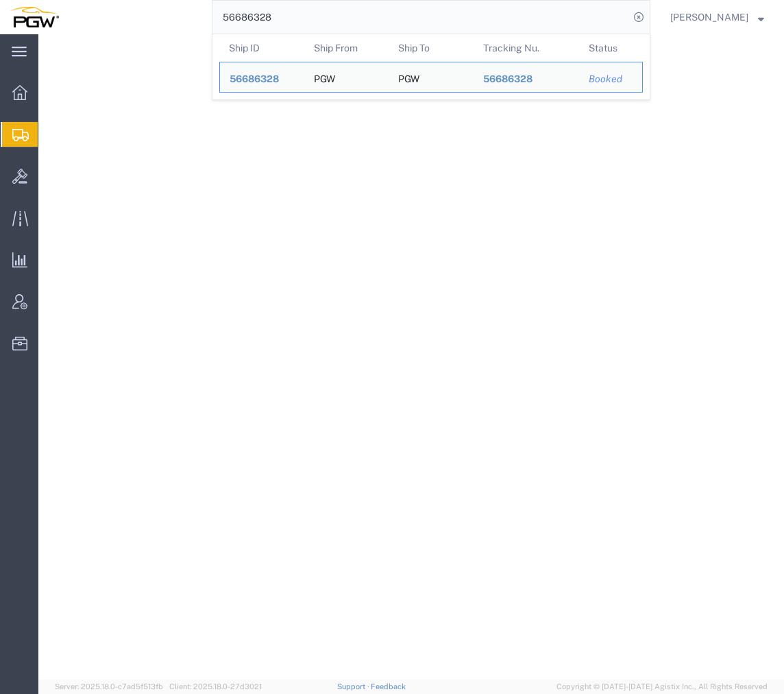 The width and height of the screenshot is (784, 694). I want to click on th: Ship From, so click(346, 48).